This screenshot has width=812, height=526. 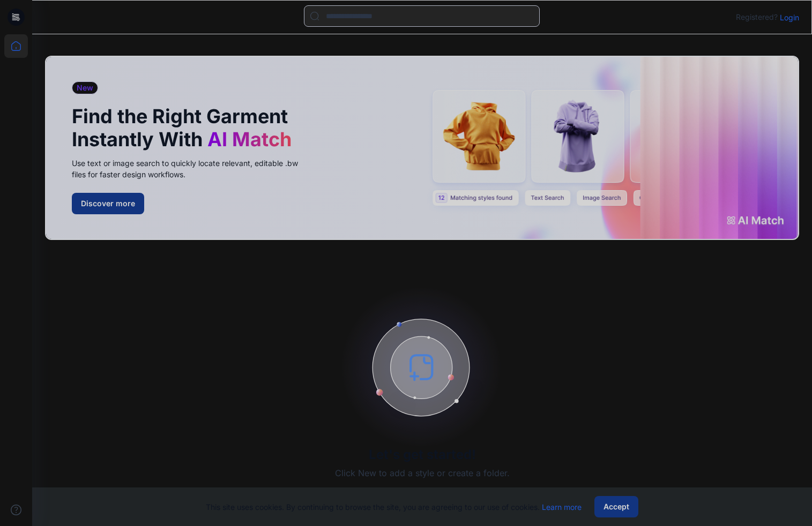 I want to click on h3: Let's get started!, so click(x=423, y=455).